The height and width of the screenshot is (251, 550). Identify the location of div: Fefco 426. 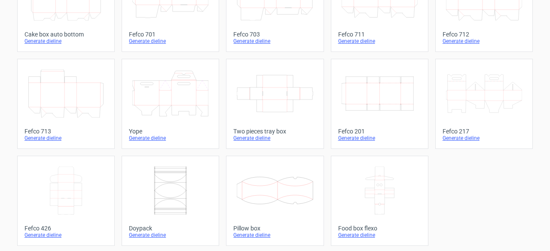
(66, 228).